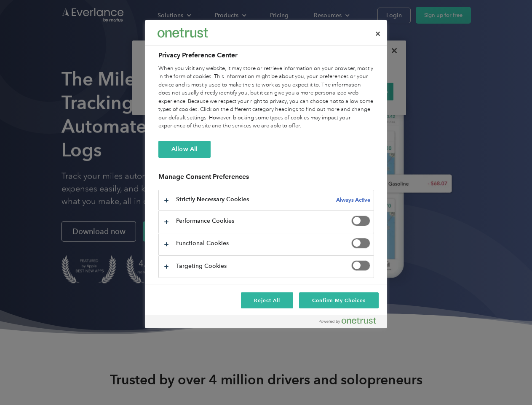 The height and width of the screenshot is (405, 532). Describe the element at coordinates (183, 33) in the screenshot. I see `div: Everlance` at that location.